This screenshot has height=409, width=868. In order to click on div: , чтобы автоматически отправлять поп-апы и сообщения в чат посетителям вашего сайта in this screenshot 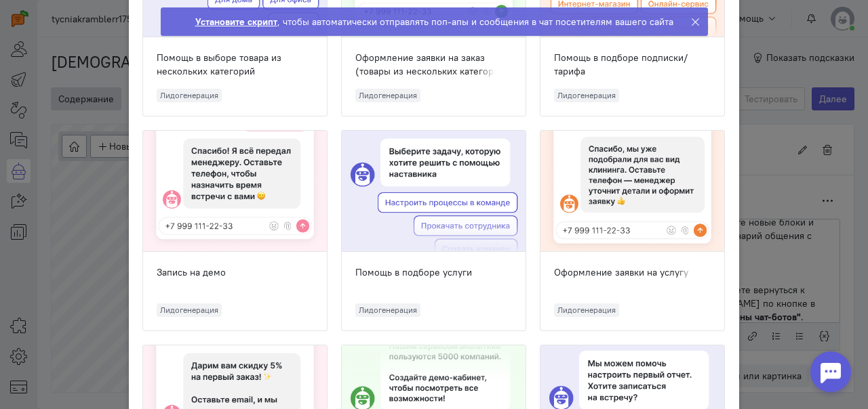, I will do `click(434, 22)`.